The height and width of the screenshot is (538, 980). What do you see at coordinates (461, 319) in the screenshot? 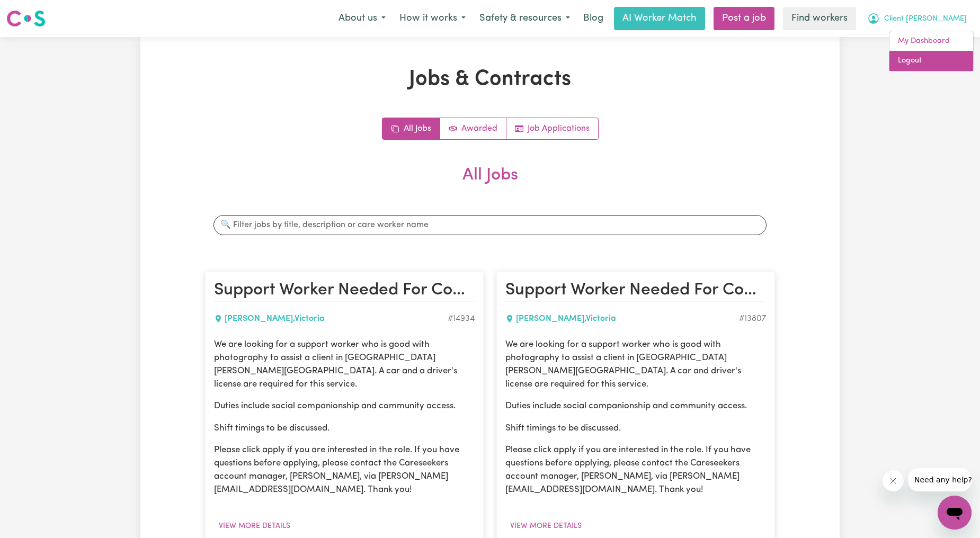
I see `div: Job ID #14934` at bounding box center [461, 319].